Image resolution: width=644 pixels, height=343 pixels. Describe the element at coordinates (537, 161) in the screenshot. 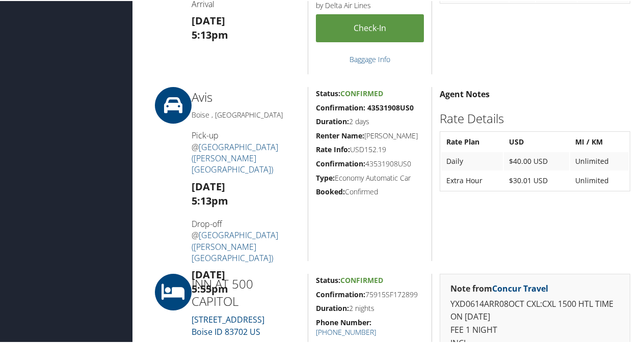

I see `td: $40.00 USD` at that location.